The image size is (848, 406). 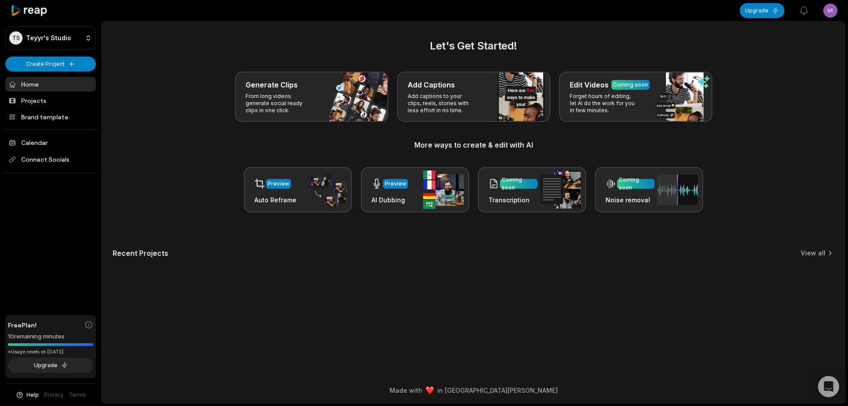 What do you see at coordinates (813, 253) in the screenshot?
I see `a: View all` at bounding box center [813, 253].